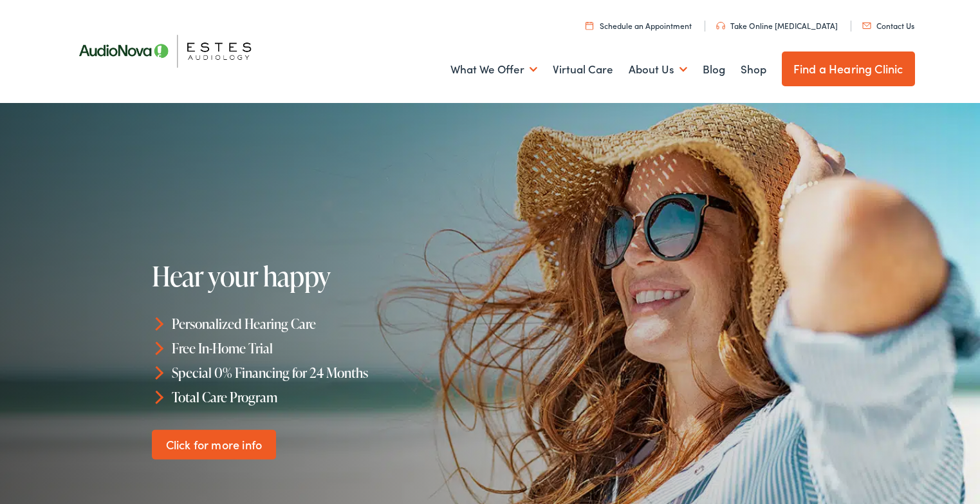 This screenshot has width=980, height=504. Describe the element at coordinates (323, 348) in the screenshot. I see `li: Free In-Home Trial` at that location.